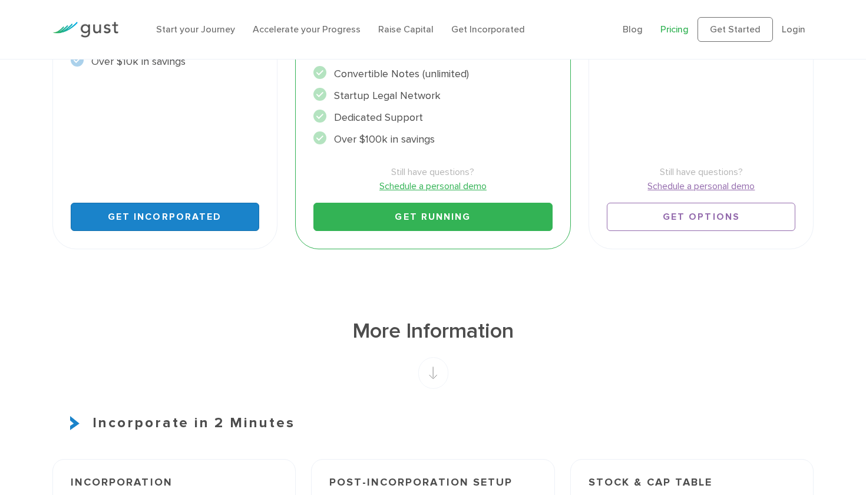  Describe the element at coordinates (735, 29) in the screenshot. I see `a: Get Started` at that location.